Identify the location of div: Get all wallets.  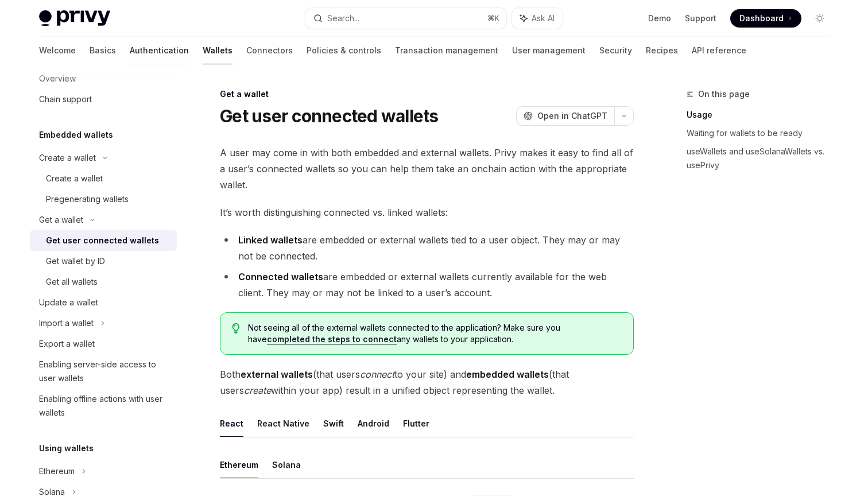
(72, 282).